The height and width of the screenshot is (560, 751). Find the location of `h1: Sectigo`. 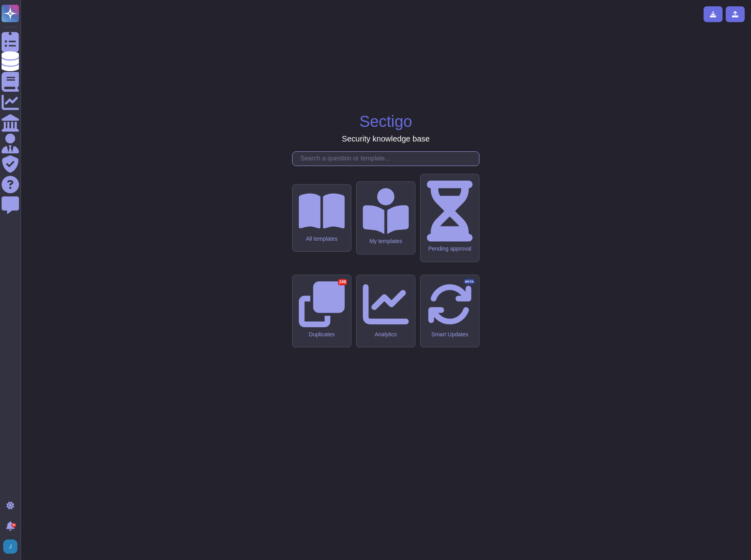

h1: Sectigo is located at coordinates (385, 121).